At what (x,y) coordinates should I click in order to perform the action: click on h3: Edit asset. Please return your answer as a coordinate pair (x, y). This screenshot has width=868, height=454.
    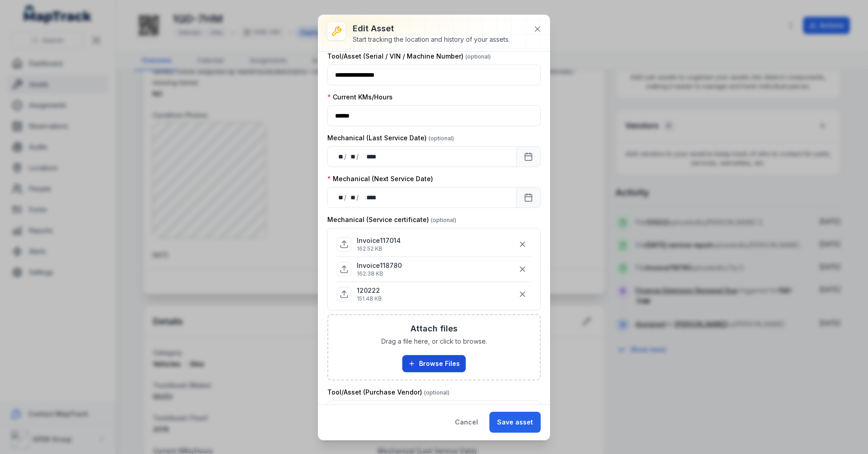
    Looking at the image, I should click on (432, 28).